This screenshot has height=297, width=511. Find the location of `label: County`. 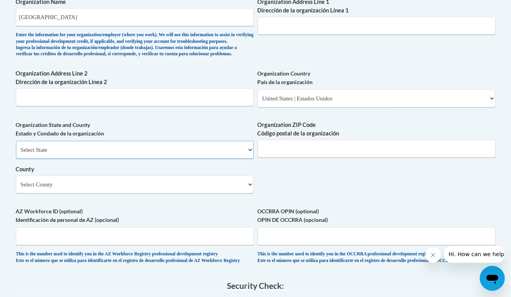

label: County is located at coordinates (135, 170).